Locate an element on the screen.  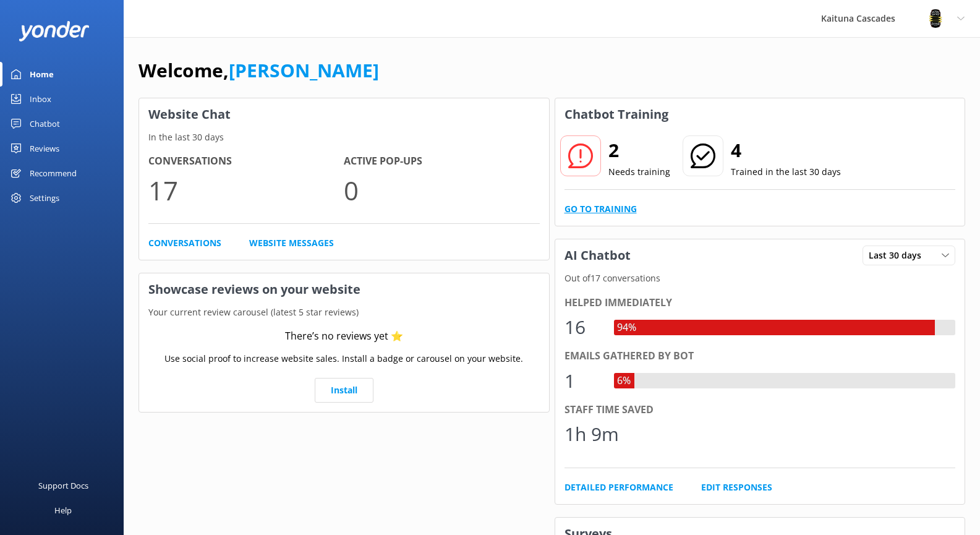
div: Staff time saved is located at coordinates (760, 410).